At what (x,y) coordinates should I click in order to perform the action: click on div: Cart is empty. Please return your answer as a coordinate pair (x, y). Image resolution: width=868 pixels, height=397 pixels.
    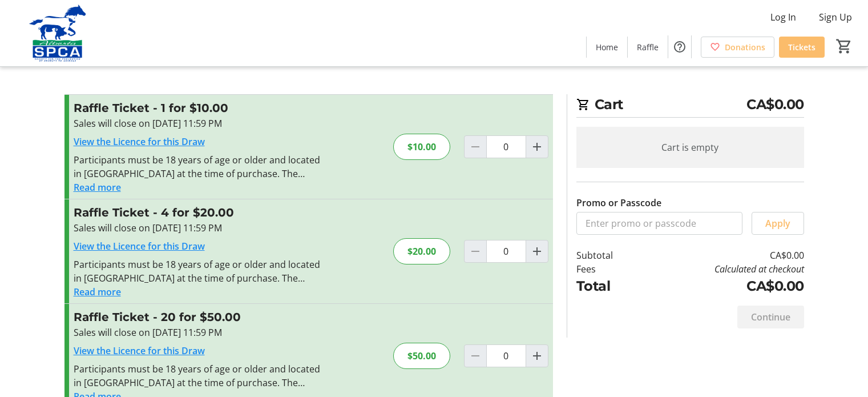
    Looking at the image, I should click on (690, 148).